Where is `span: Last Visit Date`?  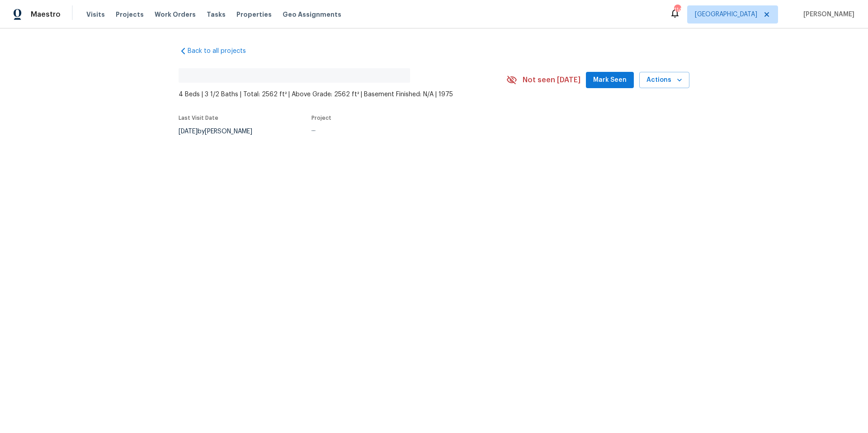 span: Last Visit Date is located at coordinates (199, 118).